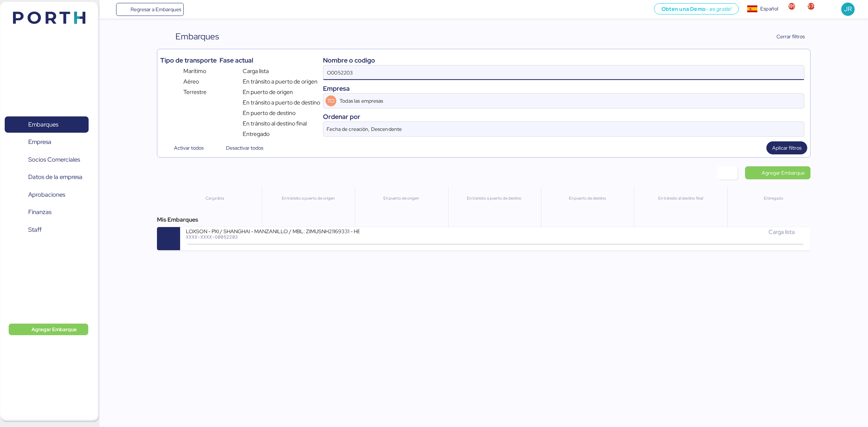 The height and width of the screenshot is (427, 868). What do you see at coordinates (185, 148) in the screenshot?
I see `button: Activar todos` at bounding box center [185, 148].